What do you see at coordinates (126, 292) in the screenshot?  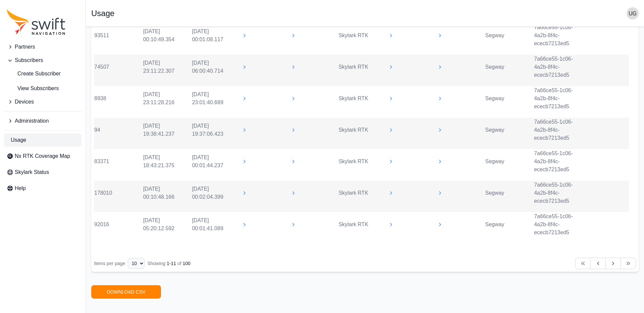 I see `a: DOWNLOAD CSV` at bounding box center [126, 292].